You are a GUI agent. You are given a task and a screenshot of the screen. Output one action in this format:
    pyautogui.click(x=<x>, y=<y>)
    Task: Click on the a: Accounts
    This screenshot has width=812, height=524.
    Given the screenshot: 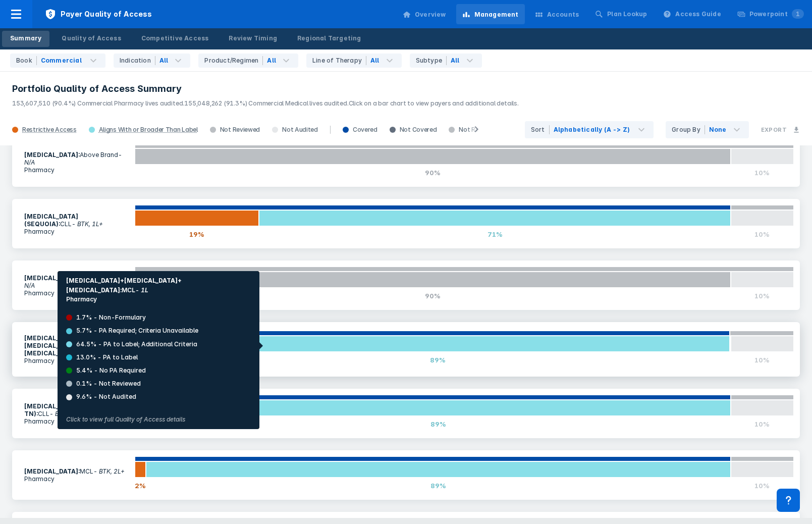 What is the action you would take?
    pyautogui.click(x=557, y=14)
    